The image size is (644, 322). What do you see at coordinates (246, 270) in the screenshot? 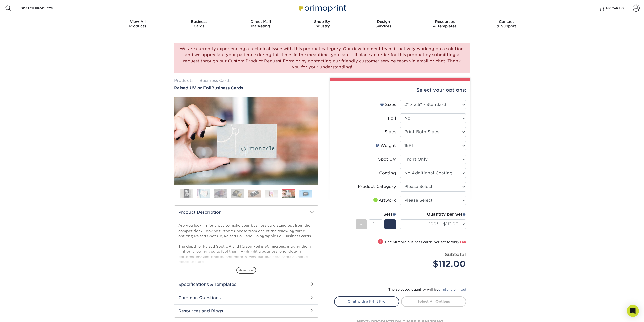
I see `span: show more` at bounding box center [246, 270].